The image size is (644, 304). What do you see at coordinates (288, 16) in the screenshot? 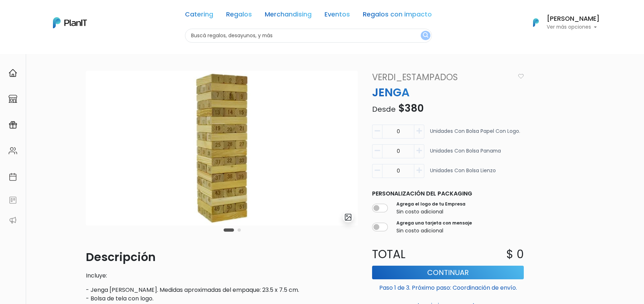
I see `a: Merchandising` at bounding box center [288, 16].